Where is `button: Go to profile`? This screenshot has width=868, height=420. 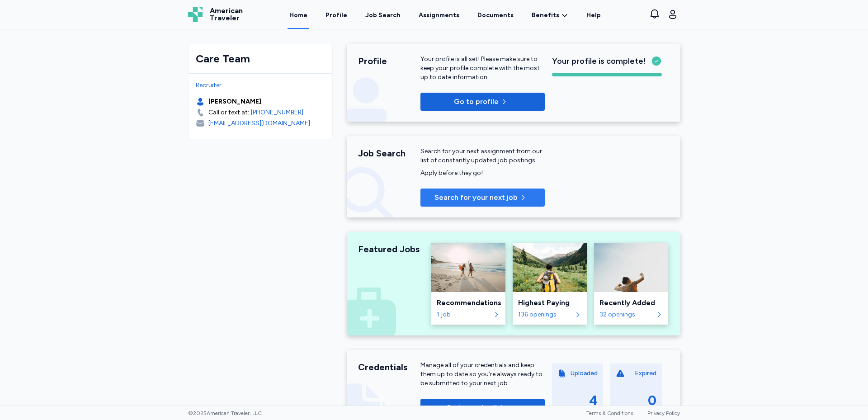
button: Go to profile is located at coordinates (482, 102).